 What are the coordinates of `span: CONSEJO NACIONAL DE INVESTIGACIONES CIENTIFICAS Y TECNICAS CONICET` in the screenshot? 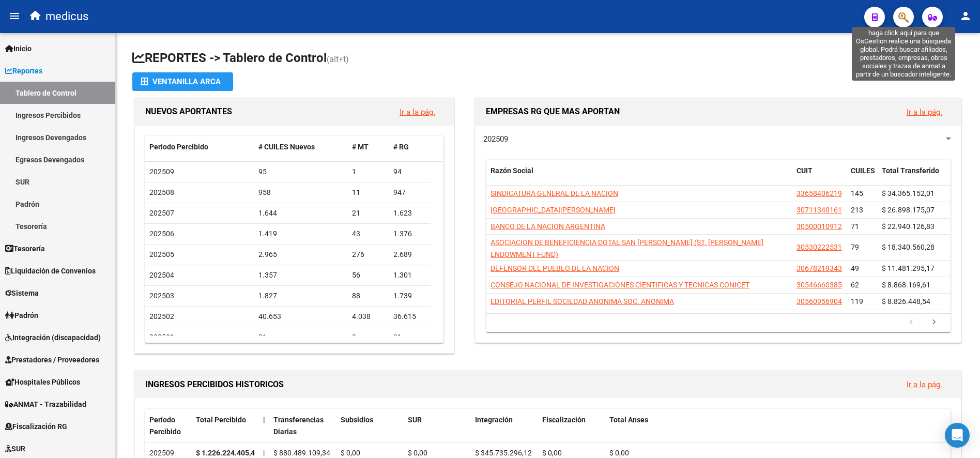 It's located at (620, 285).